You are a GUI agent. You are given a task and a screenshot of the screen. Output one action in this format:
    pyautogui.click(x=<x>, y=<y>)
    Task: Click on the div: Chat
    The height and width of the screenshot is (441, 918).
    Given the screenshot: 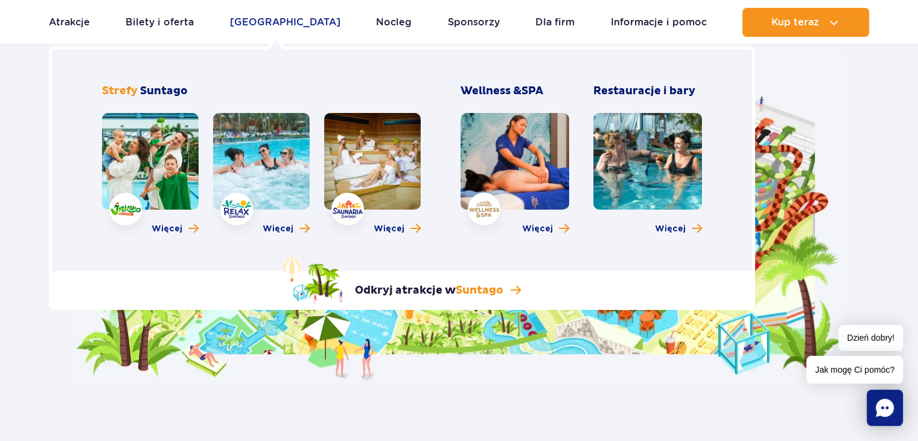 What is the action you would take?
    pyautogui.click(x=885, y=407)
    